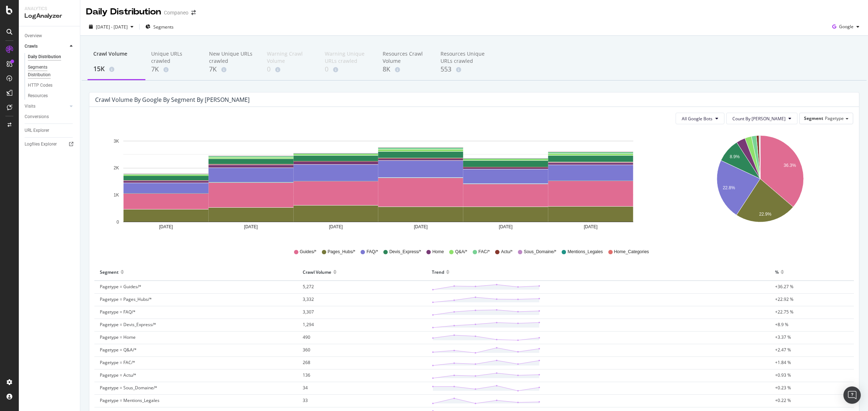 The image size is (868, 411). I want to click on text: 22.8%, so click(729, 188).